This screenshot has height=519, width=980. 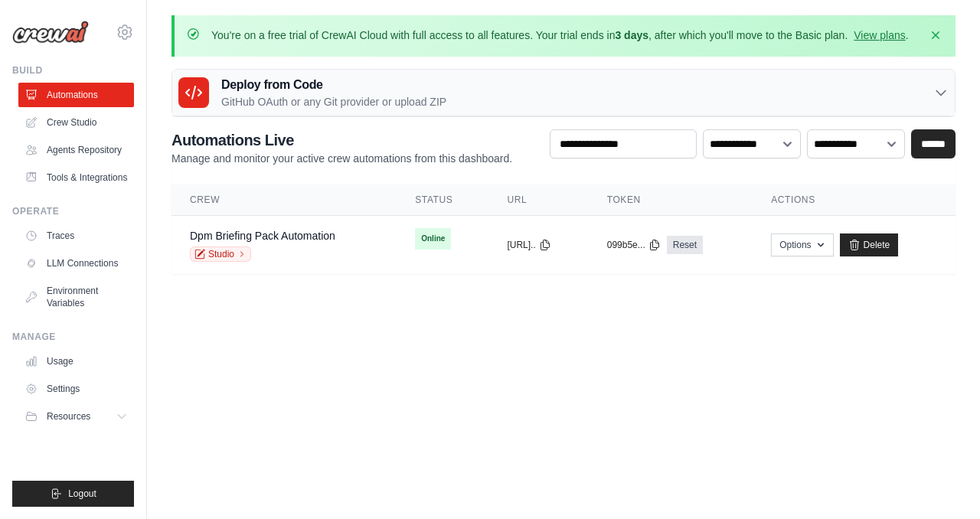 What do you see at coordinates (870, 245) in the screenshot?
I see `a: Delete` at bounding box center [870, 245].